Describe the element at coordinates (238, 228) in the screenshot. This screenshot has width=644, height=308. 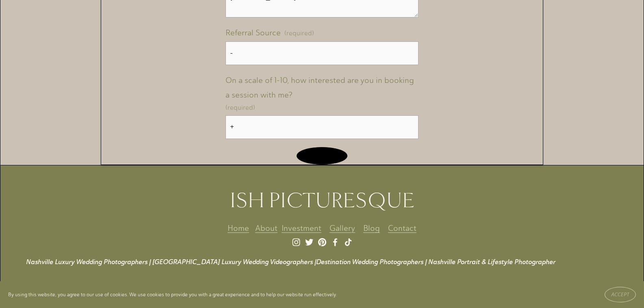
I see `a: Home` at that location.